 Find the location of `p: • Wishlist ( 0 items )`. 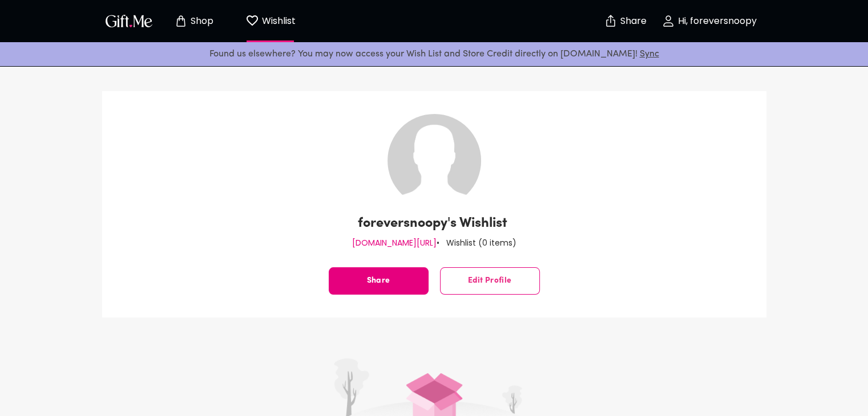

p: • Wishlist ( 0 items ) is located at coordinates (477, 243).